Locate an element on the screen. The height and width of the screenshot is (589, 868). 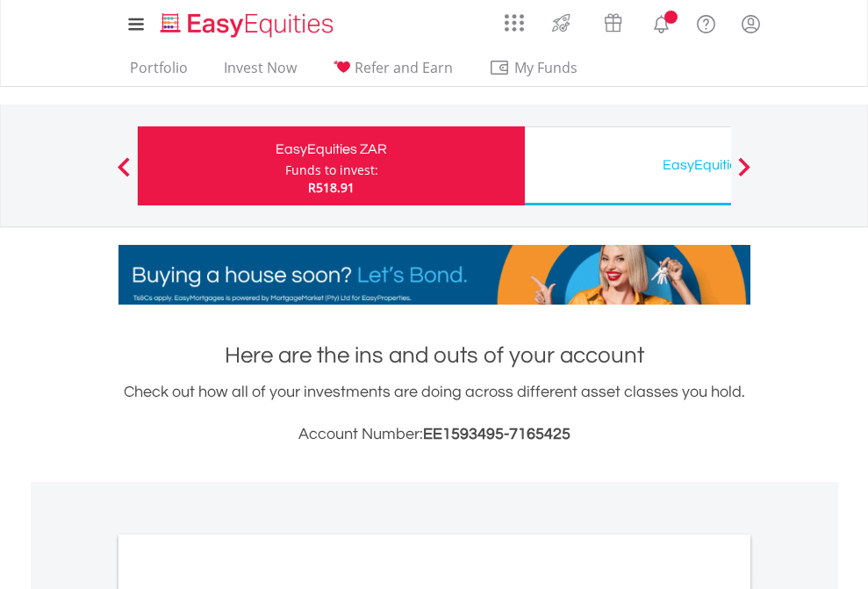
span: EE1593495-7165425 is located at coordinates (497, 434).